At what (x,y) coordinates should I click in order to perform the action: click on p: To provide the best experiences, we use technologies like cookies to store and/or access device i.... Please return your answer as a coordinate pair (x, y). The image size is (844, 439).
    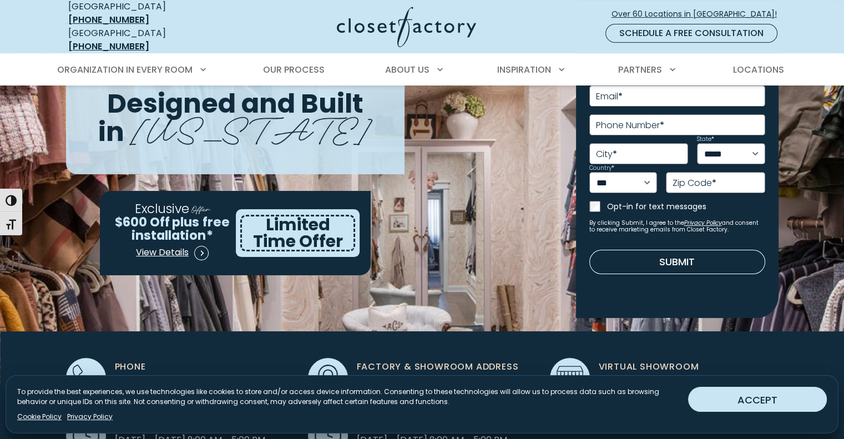
    Looking at the image, I should click on (348, 397).